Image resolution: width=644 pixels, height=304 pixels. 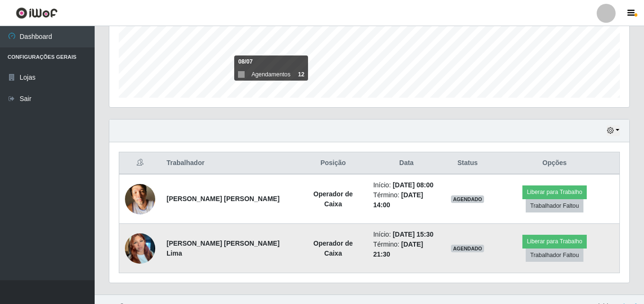 I want to click on img: 1739276484437.jpeg, so click(x=140, y=248).